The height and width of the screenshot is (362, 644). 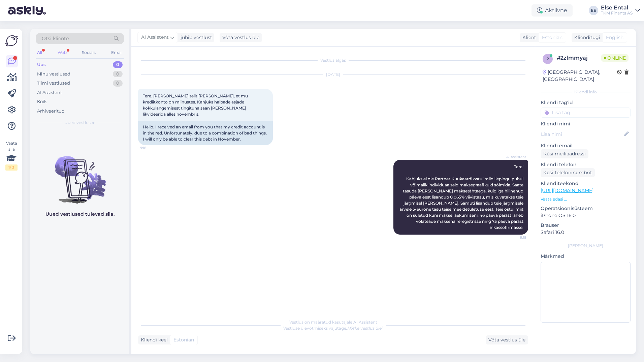 What do you see at coordinates (585, 92) in the screenshot?
I see `div: Kliendi info` at bounding box center [585, 92].